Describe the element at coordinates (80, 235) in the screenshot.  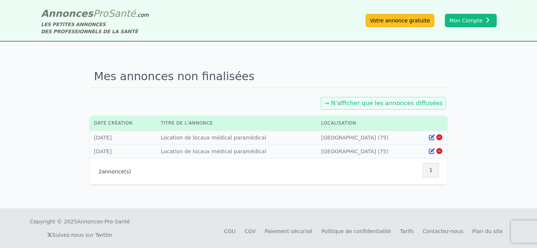
I see `a: Suivez-nous sur Twitter` at that location.